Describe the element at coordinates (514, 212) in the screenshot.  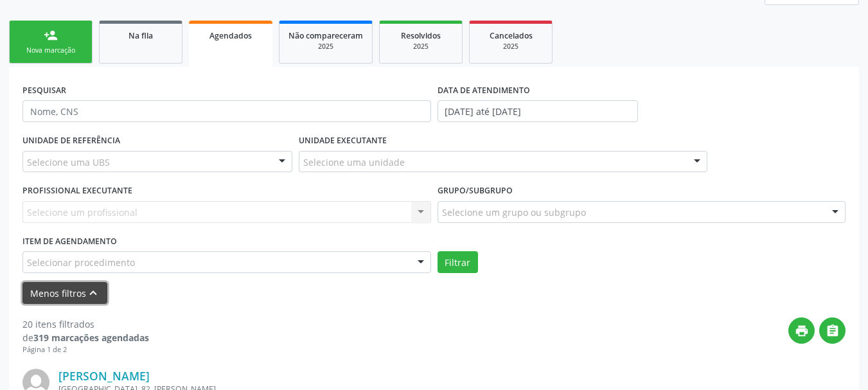
I see `span: Selecione um grupo ou subgrupo` at that location.